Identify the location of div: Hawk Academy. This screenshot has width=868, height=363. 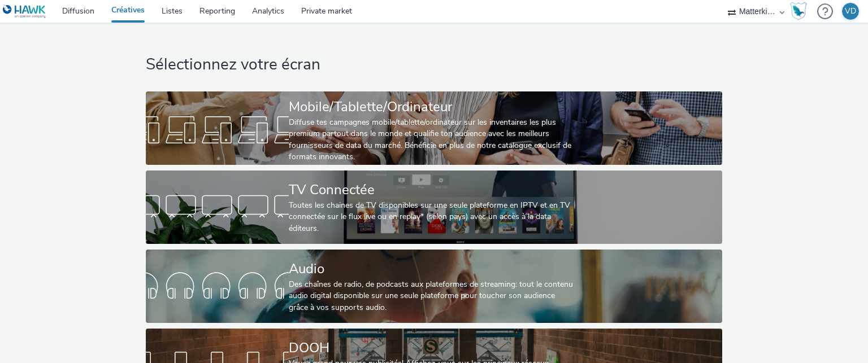
(798, 11).